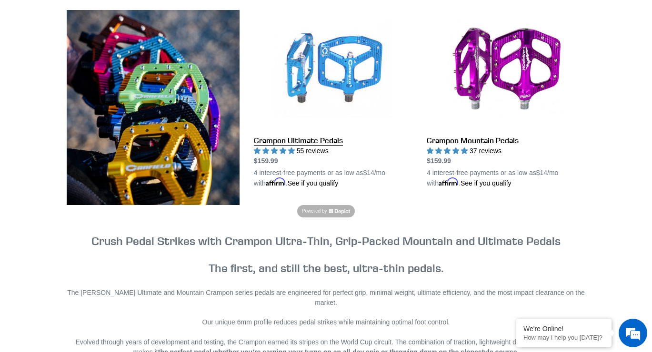 This screenshot has width=652, height=352. Describe the element at coordinates (153, 108) in the screenshot. I see `a: Content block image` at that location.